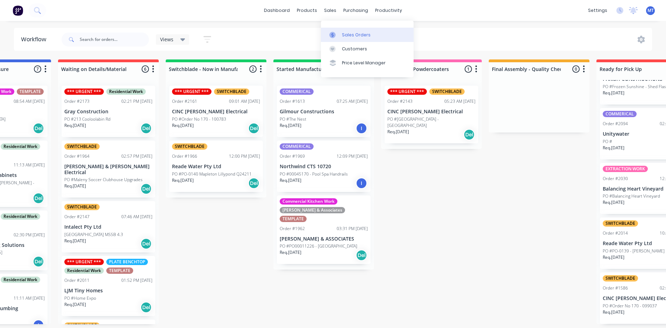 The height and width of the screenshot is (328, 666). What do you see at coordinates (651, 10) in the screenshot?
I see `span: MT` at bounding box center [651, 10].